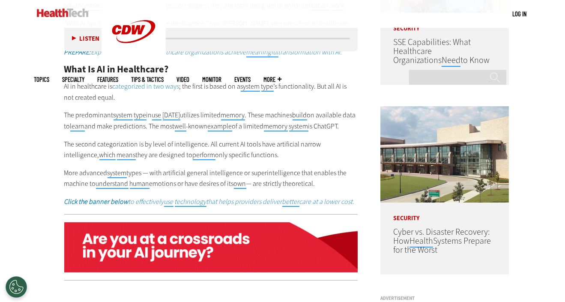  What do you see at coordinates (273, 79) in the screenshot?
I see `span: More` at bounding box center [273, 79].